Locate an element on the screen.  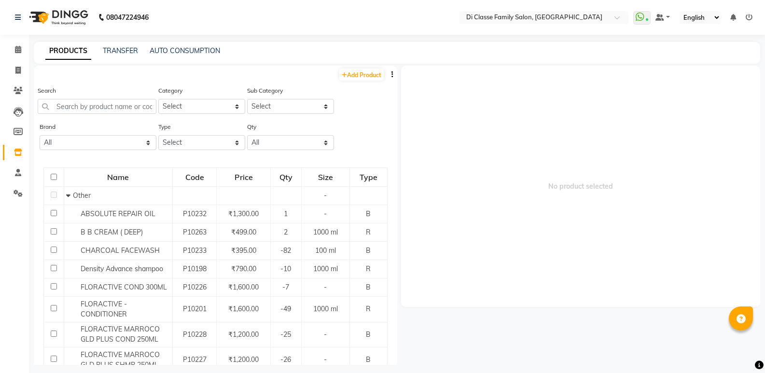
div: Code is located at coordinates (194, 177).